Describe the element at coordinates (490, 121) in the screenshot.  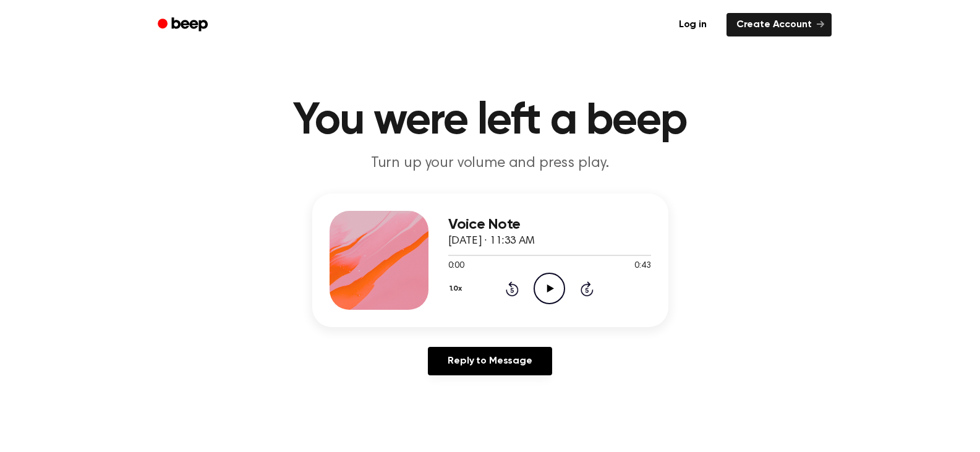
I see `h1: You were left a beep` at that location.